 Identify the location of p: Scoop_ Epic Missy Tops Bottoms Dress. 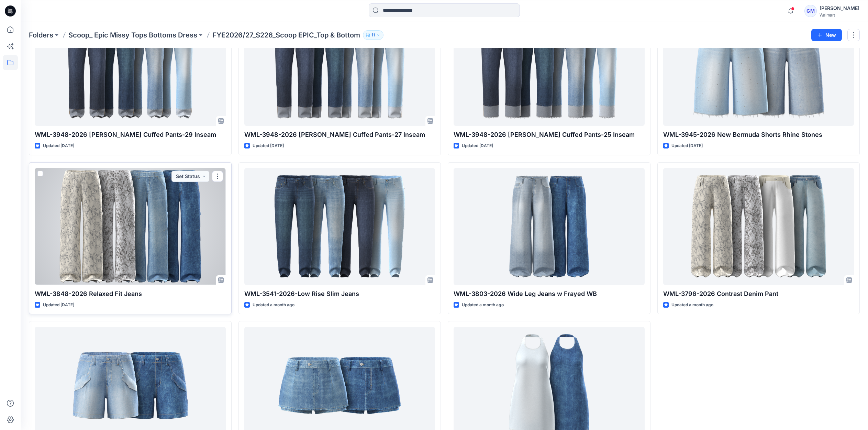
(133, 35).